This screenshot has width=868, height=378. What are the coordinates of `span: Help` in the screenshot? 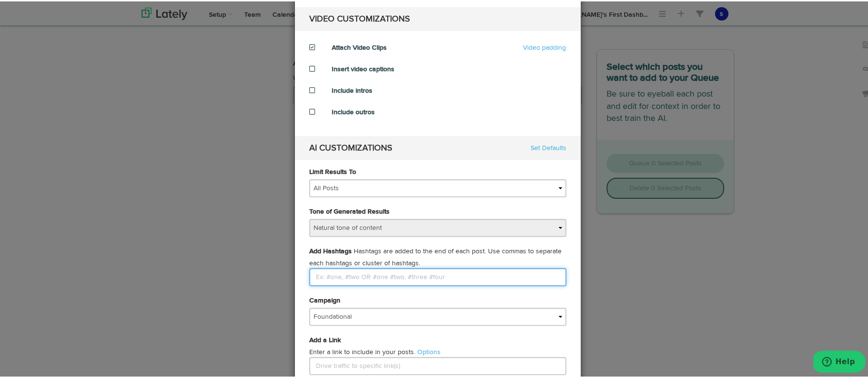 It's located at (32, 11).